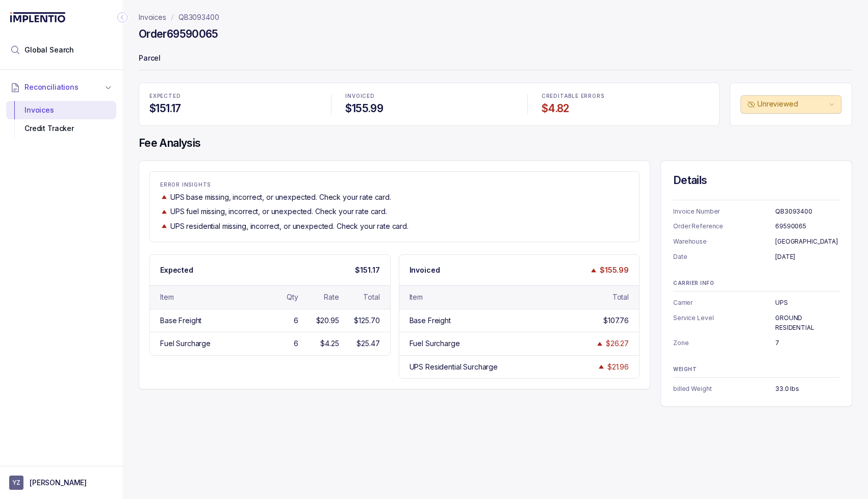 The height and width of the screenshot is (499, 868). I want to click on h4: Fee Analysis, so click(495, 143).